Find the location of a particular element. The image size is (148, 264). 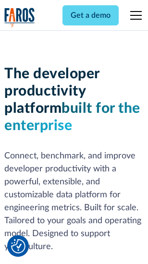

button: Cookie Settings is located at coordinates (18, 246).